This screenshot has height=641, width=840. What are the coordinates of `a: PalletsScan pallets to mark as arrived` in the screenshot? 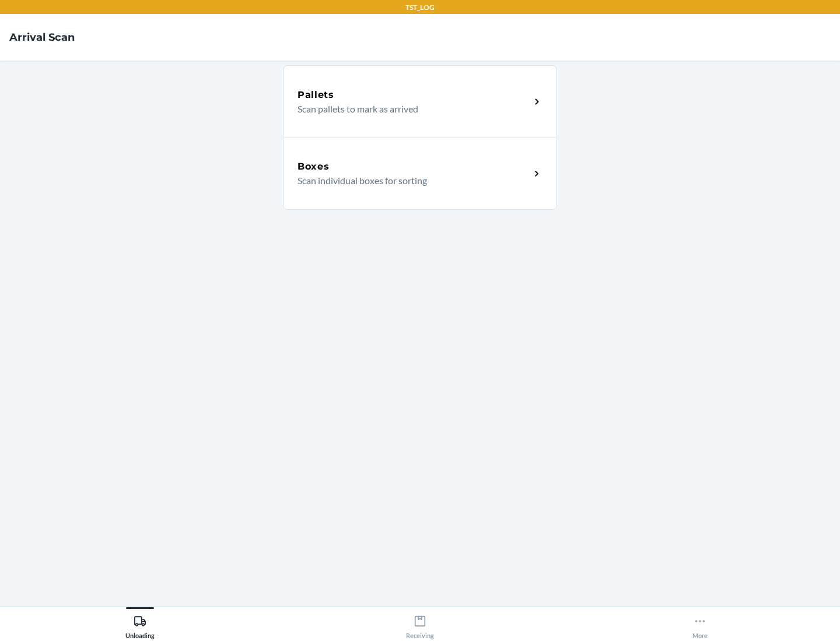 It's located at (420, 101).